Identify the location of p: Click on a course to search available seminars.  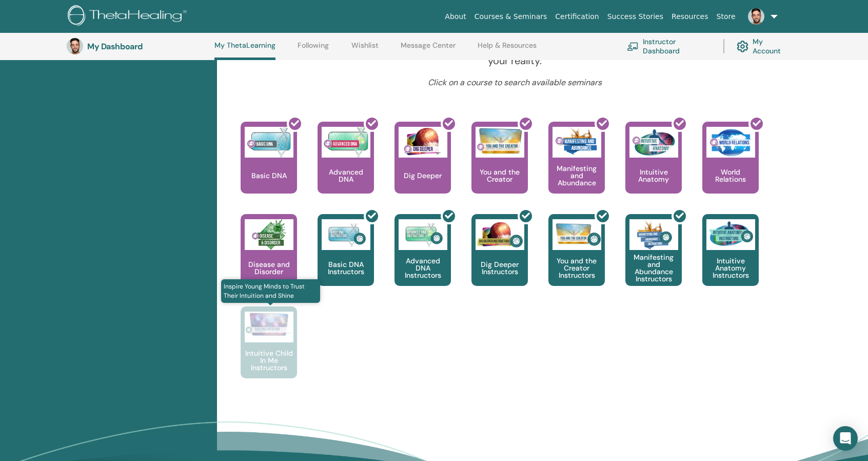
(515, 83).